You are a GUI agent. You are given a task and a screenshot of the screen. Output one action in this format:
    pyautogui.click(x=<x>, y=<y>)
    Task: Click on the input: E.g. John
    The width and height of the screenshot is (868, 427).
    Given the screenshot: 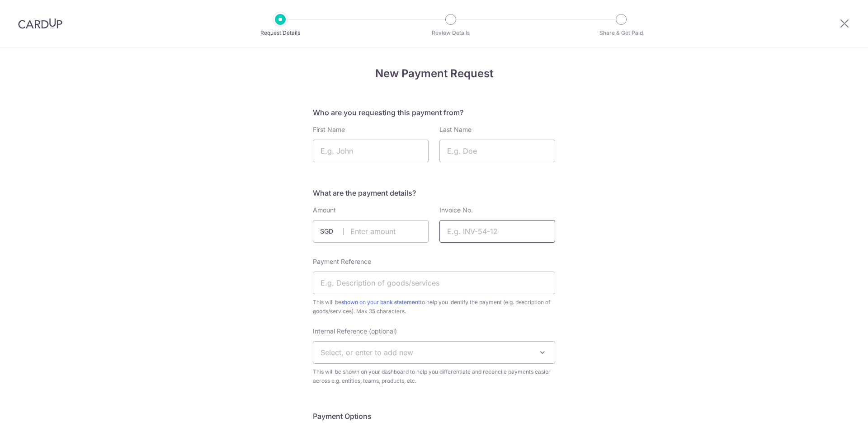 What is the action you would take?
    pyautogui.click(x=371, y=151)
    